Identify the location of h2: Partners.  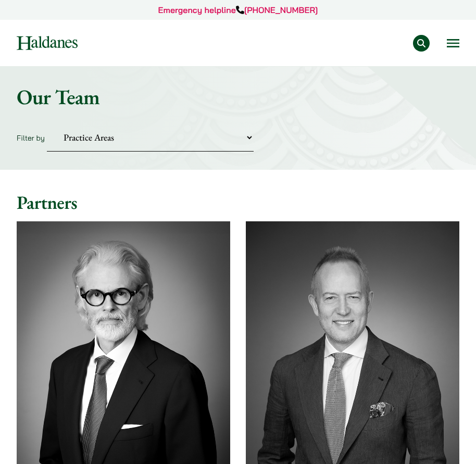
(238, 203).